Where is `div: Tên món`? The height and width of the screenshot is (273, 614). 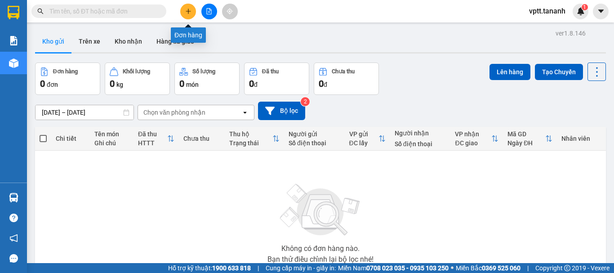
div: Tên món is located at coordinates (112, 134).